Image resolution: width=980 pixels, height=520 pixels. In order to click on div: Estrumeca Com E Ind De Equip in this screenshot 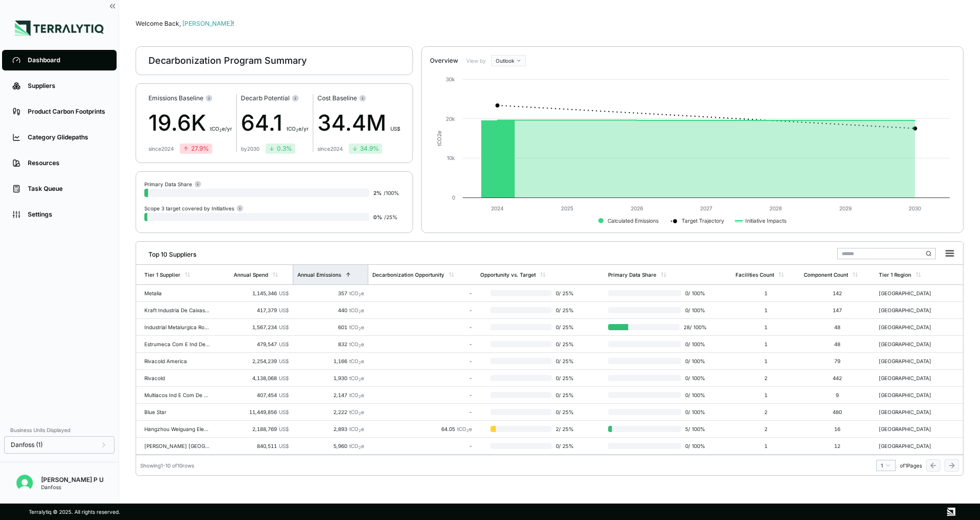, I will do `click(178, 344)`.